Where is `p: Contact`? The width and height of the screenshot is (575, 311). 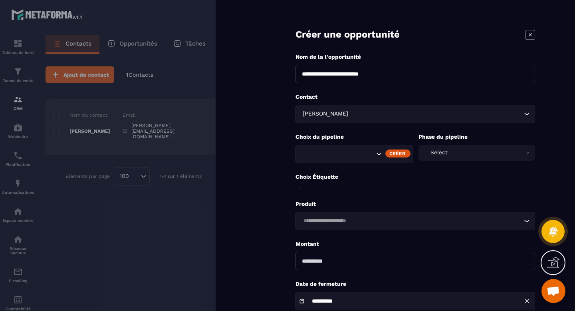
p: Contact is located at coordinates (415, 97).